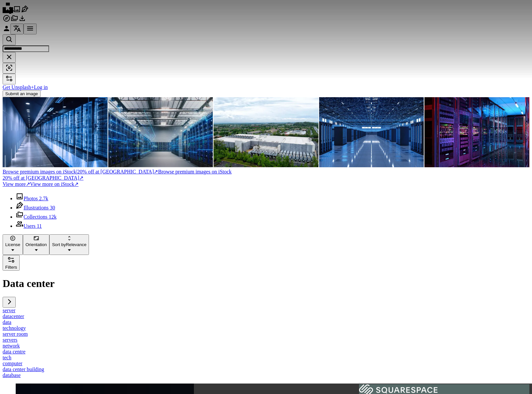 The width and height of the screenshot is (532, 394). Describe the element at coordinates (36, 244) in the screenshot. I see `span: Orientation` at that location.